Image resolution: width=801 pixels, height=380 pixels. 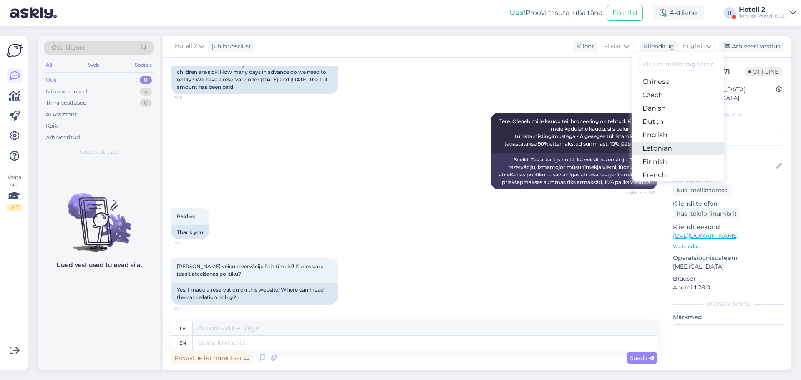 What do you see at coordinates (679, 109) in the screenshot?
I see `a: Danish` at bounding box center [679, 109].